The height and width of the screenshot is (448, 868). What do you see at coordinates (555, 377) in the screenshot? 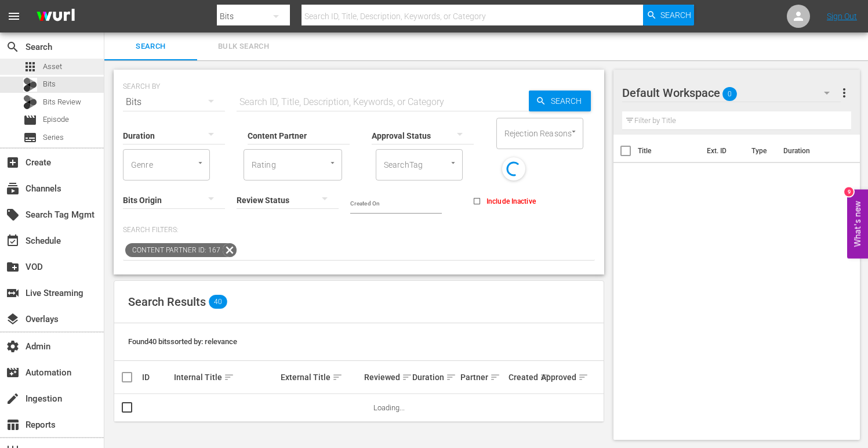
I see `div: Approved` at bounding box center [555, 377].